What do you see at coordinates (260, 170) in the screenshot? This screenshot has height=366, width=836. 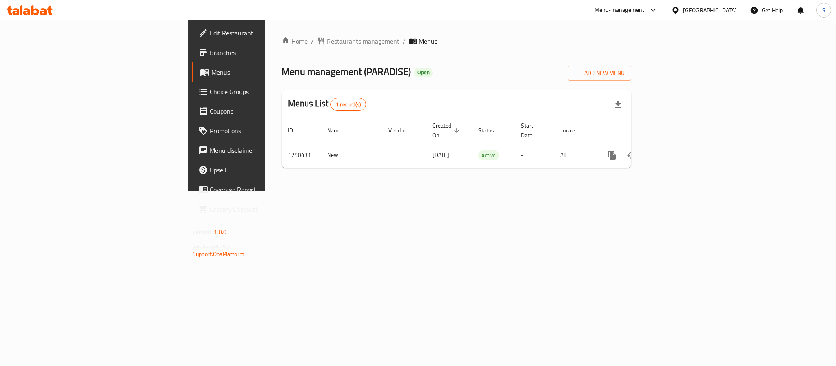 I see `a: Upsell` at bounding box center [260, 170].